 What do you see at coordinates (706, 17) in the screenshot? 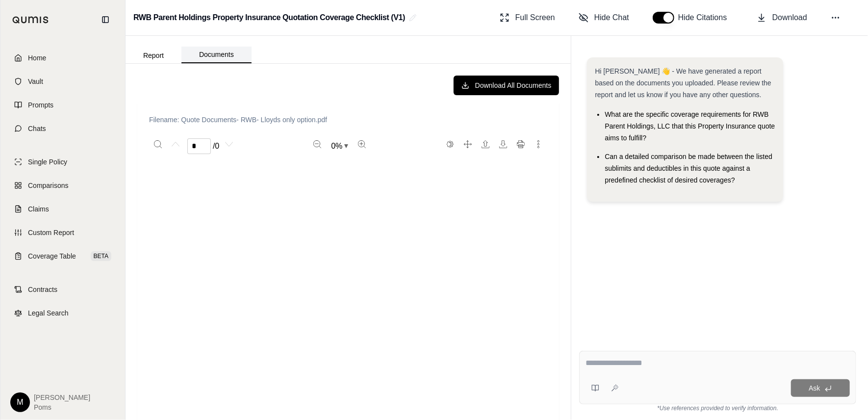
I see `span: Hide Citations` at bounding box center [706, 17].